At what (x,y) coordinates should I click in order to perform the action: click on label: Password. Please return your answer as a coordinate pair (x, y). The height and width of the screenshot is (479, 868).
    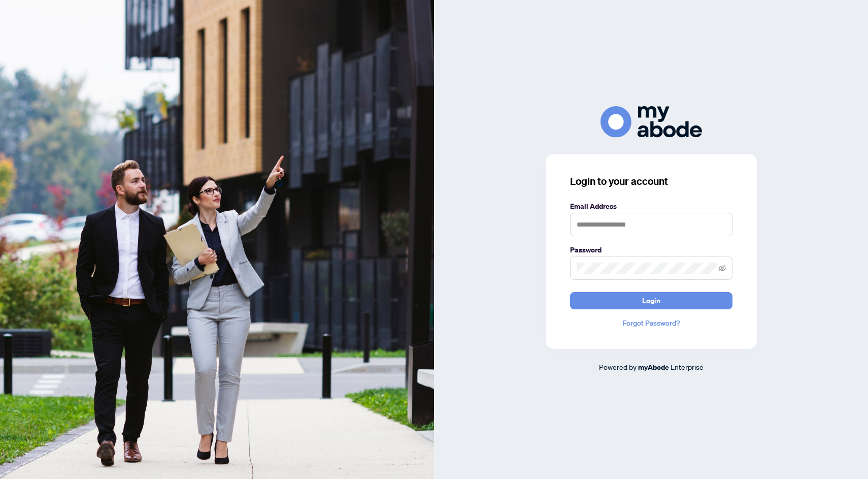
    Looking at the image, I should click on (651, 250).